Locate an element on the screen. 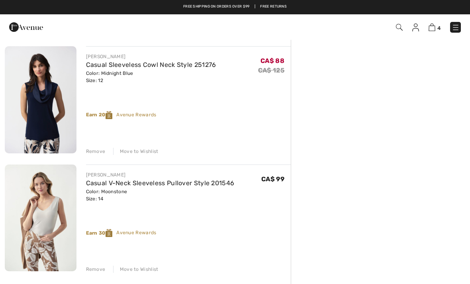 The image size is (470, 284). a: 4 is located at coordinates (434, 27).